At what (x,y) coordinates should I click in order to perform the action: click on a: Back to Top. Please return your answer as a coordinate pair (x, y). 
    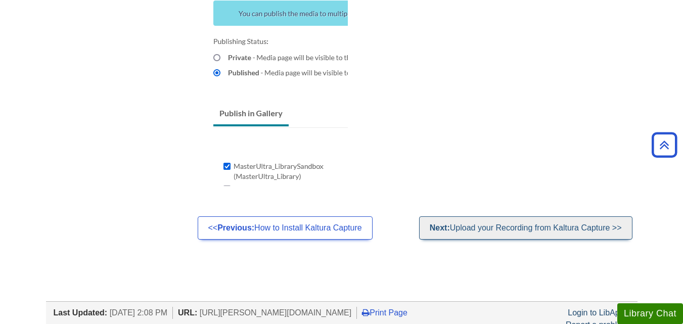
    Looking at the image, I should click on (665, 145).